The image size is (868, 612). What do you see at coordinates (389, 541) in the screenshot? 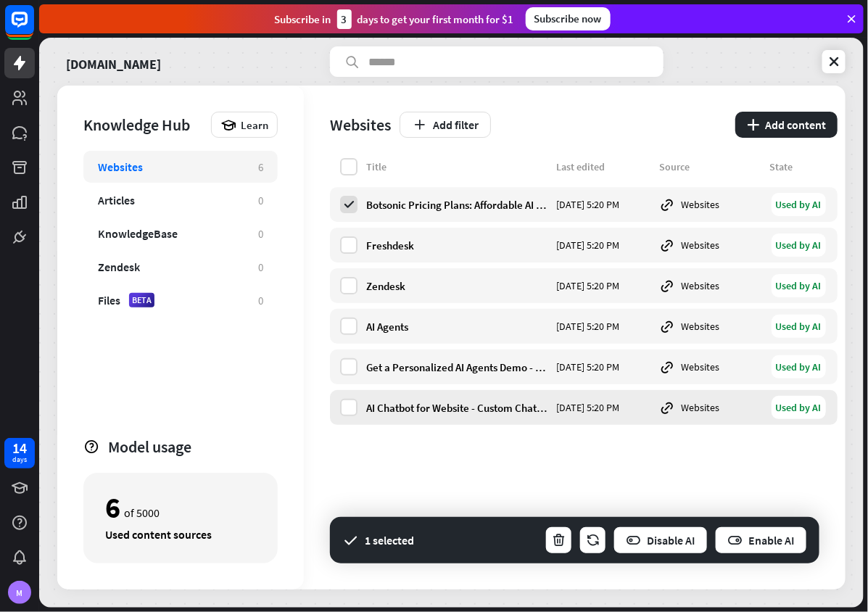
I see `div: 1 selected` at bounding box center [389, 541].